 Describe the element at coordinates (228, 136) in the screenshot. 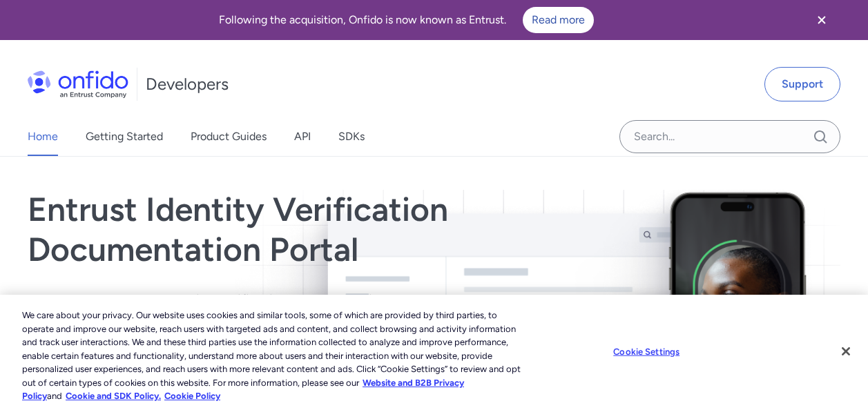

I see `a: Product Guides` at that location.